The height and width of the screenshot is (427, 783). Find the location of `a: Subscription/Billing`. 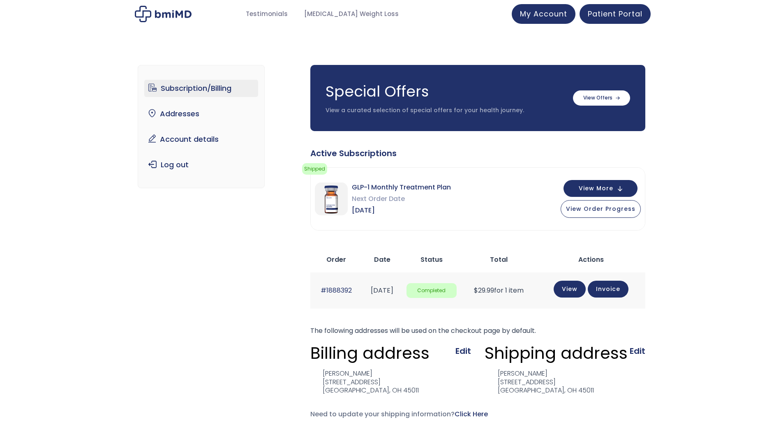

a: Subscription/Billing is located at coordinates (201, 88).